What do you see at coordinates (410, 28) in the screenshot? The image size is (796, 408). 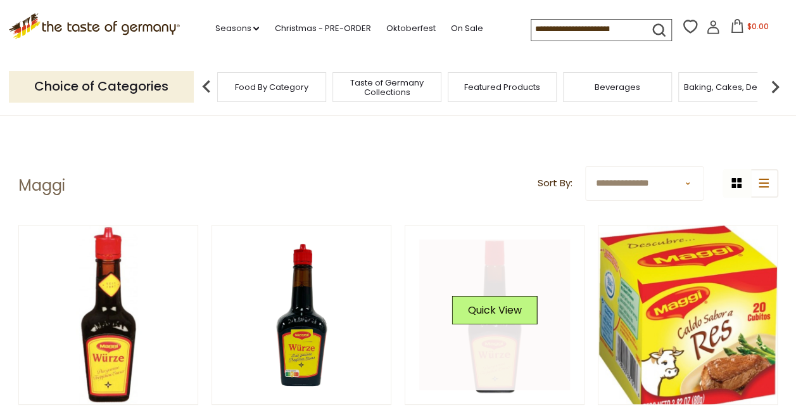 I see `a: Oktoberfest` at bounding box center [410, 28].